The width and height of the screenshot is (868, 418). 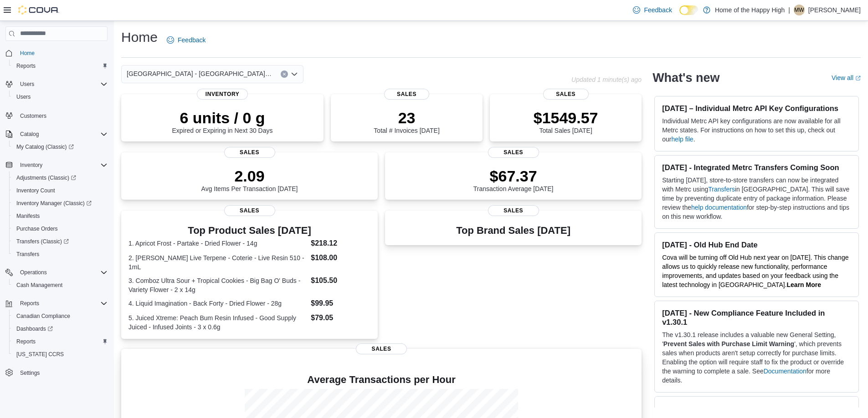 I want to click on a: help documentation, so click(x=719, y=207).